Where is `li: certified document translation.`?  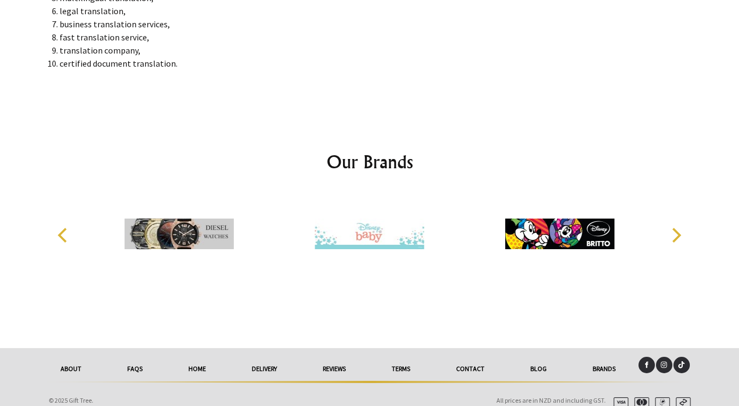
li: certified document translation. is located at coordinates (381, 63).